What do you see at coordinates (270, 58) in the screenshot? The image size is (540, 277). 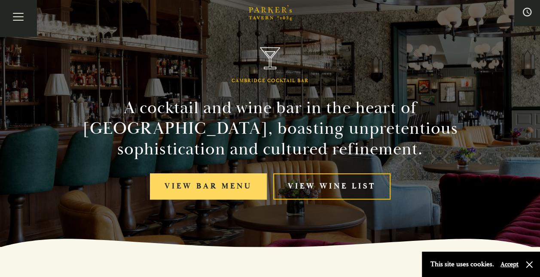 I see `img: Parker's Tavern Brasserie Cambridge` at bounding box center [270, 58].